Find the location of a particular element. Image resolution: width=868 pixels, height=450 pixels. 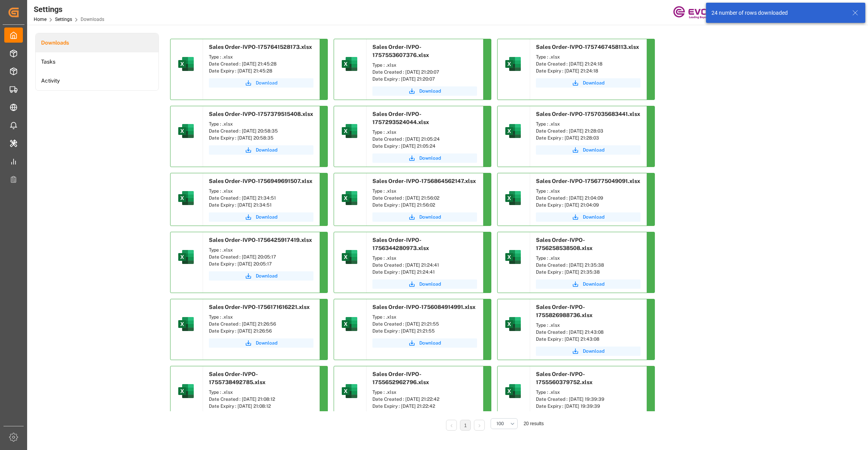

div: 24 number of rows downloaded is located at coordinates (778, 13).